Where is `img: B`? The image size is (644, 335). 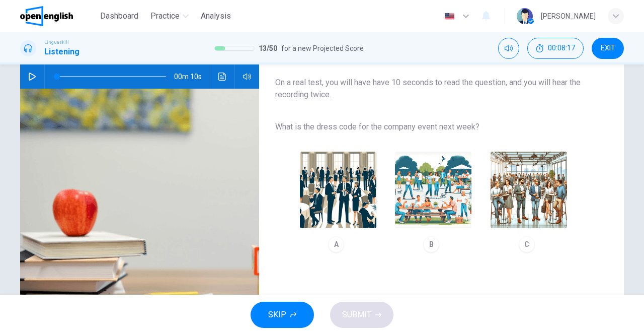
img: B is located at coordinates (433, 190).